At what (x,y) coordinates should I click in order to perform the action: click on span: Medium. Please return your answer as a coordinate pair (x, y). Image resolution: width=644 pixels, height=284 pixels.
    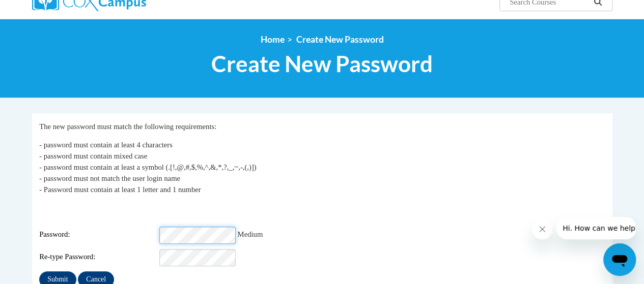
    Looking at the image, I should click on (251, 234).